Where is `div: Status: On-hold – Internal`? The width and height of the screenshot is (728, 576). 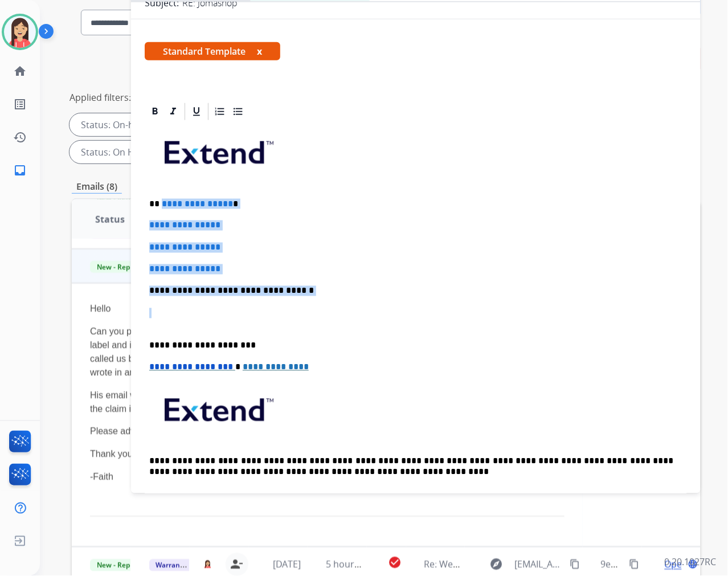 div: Status: On-hold – Internal is located at coordinates (144, 125).